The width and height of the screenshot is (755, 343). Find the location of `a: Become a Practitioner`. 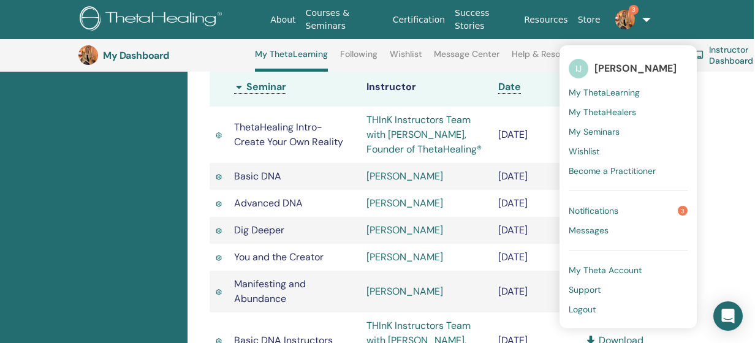

a: Become a Practitioner is located at coordinates (628, 171).